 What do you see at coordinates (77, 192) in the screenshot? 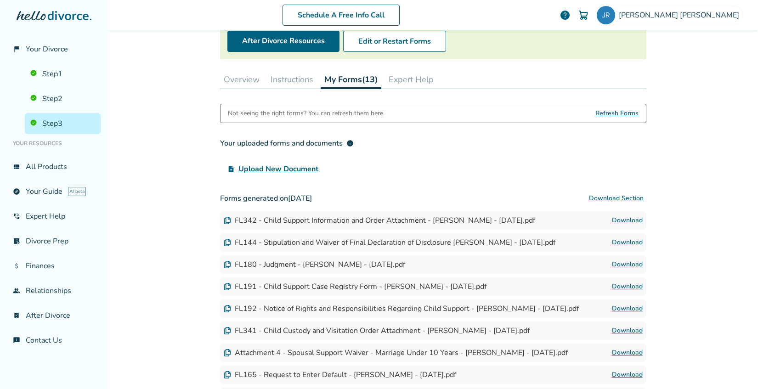
I see `span: AI beta` at bounding box center [77, 192].